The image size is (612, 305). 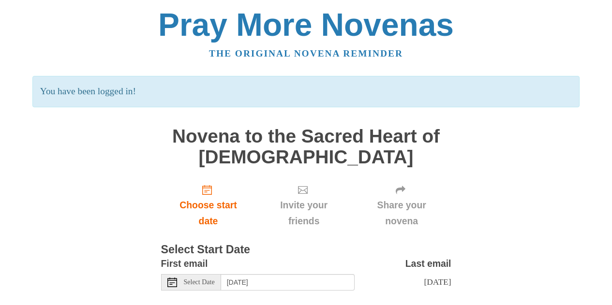 I want to click on a: Pray More Novenas, so click(x=306, y=25).